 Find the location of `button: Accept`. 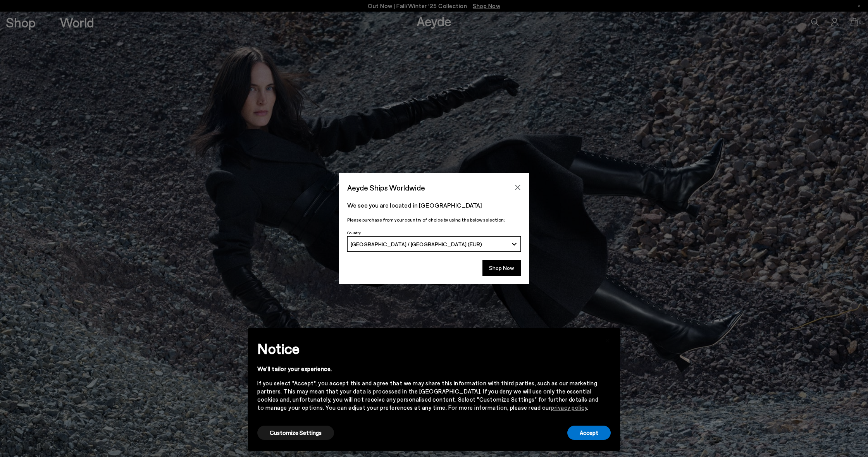

button: Accept is located at coordinates (589, 433).